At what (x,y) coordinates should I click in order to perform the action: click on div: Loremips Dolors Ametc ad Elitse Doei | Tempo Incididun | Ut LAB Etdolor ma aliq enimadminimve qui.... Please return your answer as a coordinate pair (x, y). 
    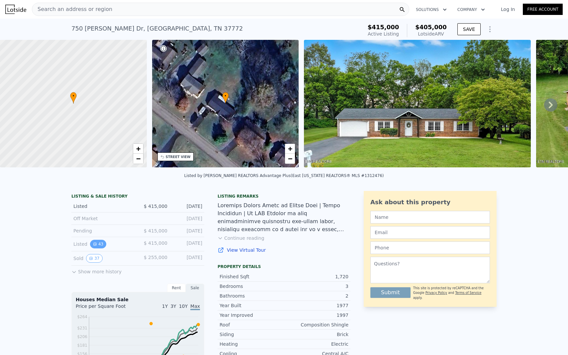
    Looking at the image, I should click on (284, 217).